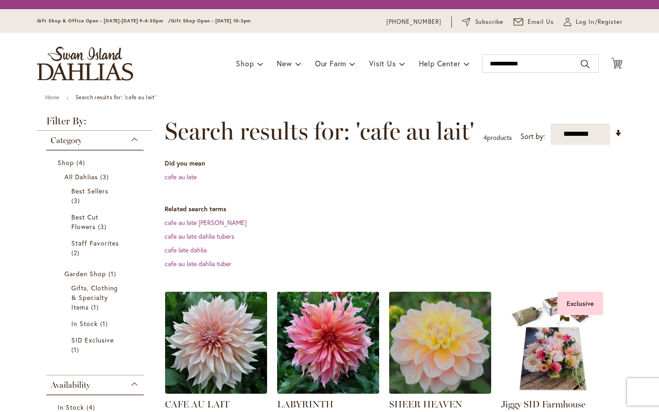  What do you see at coordinates (96, 407) in the screenshot?
I see `a: In Stock 4` at bounding box center [96, 407].